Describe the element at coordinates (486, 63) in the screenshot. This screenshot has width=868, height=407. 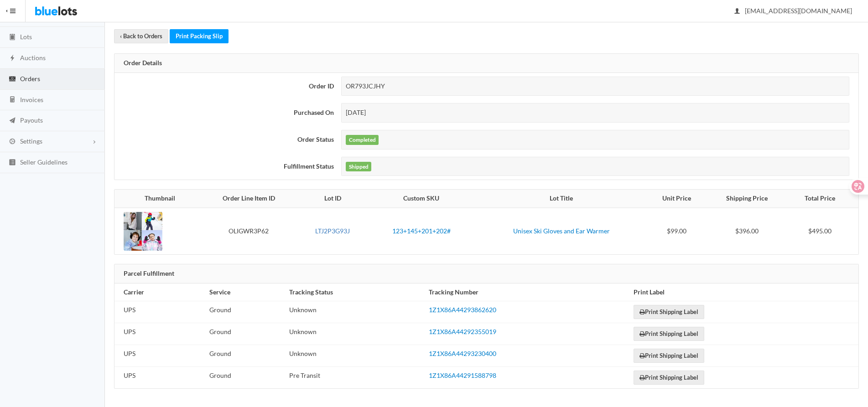
I see `div: Order Details` at that location.